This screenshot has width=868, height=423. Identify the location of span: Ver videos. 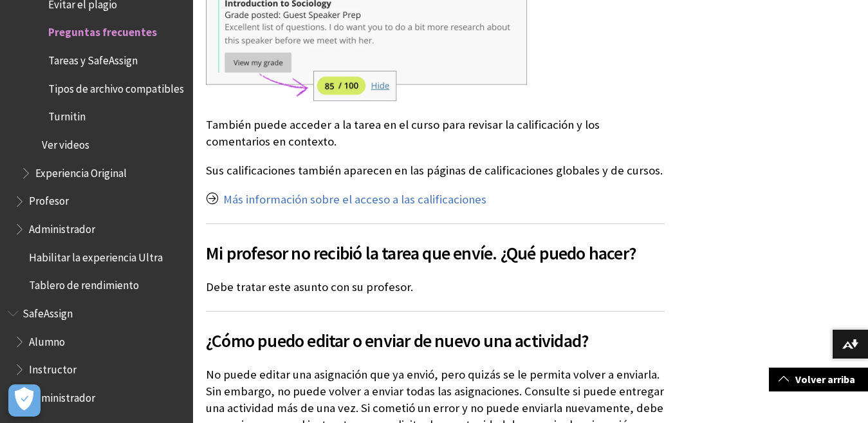
(66, 142).